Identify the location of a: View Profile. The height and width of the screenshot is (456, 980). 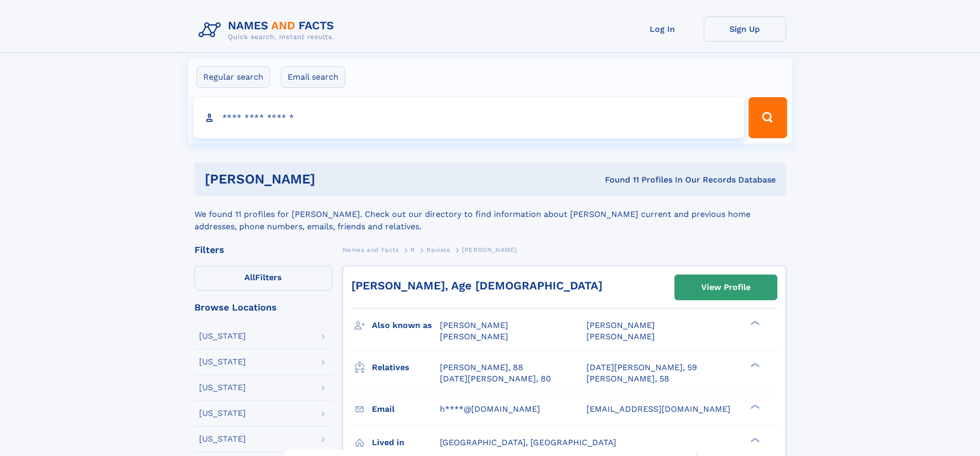
(726, 288).